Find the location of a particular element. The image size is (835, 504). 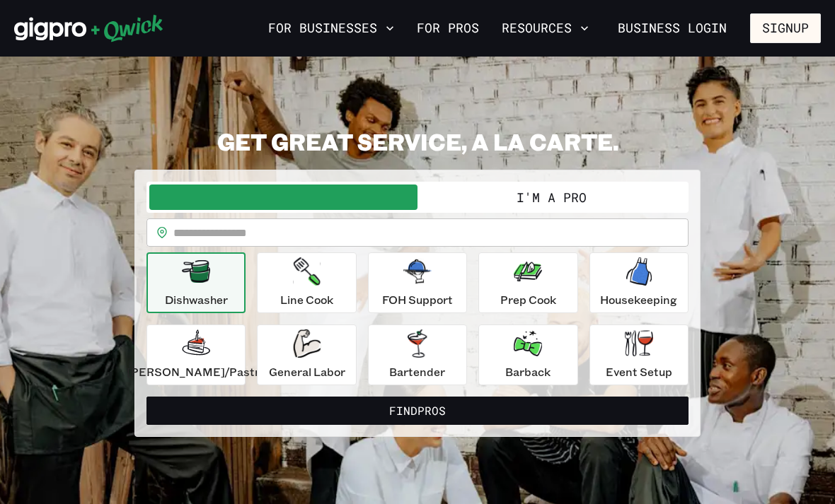

p: Line Cook is located at coordinates (306, 300).